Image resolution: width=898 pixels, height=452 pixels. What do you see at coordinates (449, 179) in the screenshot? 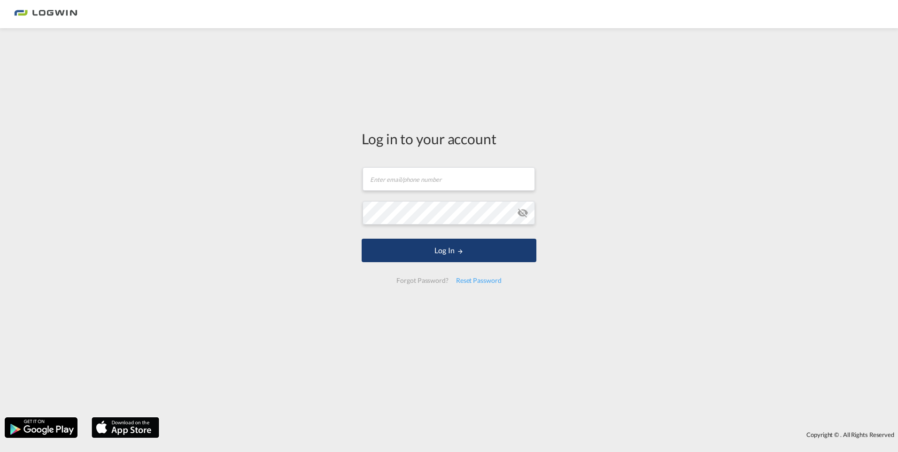
I see `input: Enter email/phone number` at bounding box center [449, 179].